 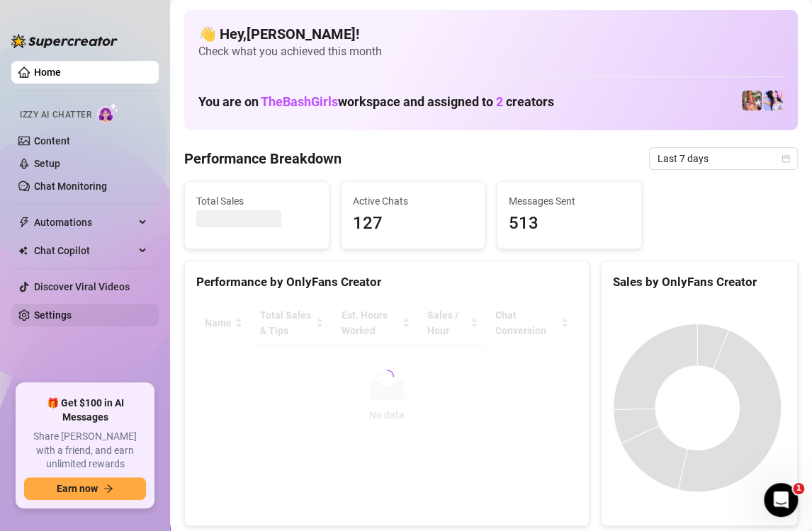 What do you see at coordinates (257, 201) in the screenshot?
I see `span: Total Sales` at bounding box center [257, 201].